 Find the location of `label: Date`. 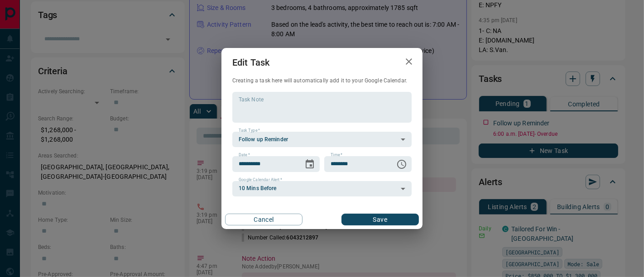

label: Date is located at coordinates (244, 155).